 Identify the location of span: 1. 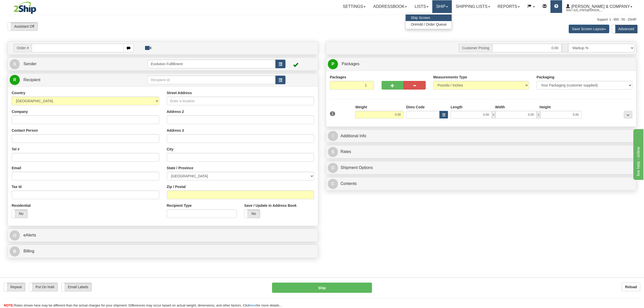
(332, 114).